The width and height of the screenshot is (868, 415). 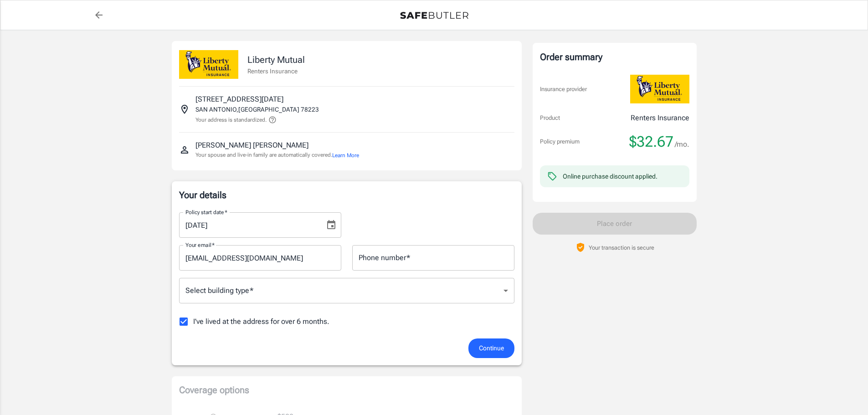 What do you see at coordinates (231, 120) in the screenshot?
I see `p: Your address is standardized.` at bounding box center [231, 120].